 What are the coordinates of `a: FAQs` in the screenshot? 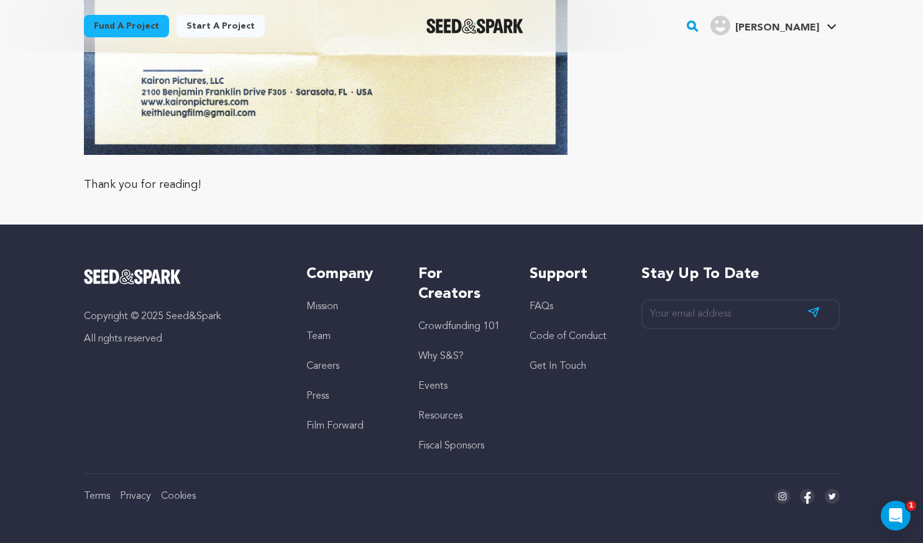 It's located at (542, 307).